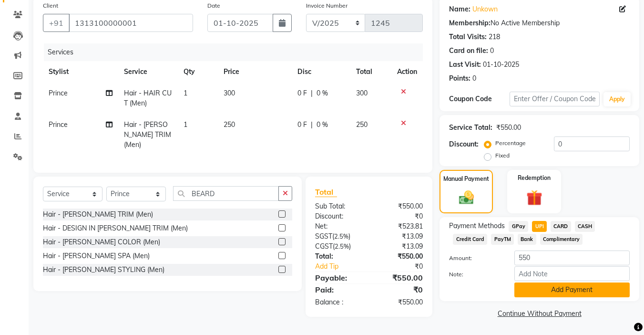 The height and width of the screenshot is (335, 644). I want to click on label: Percentage, so click(511, 143).